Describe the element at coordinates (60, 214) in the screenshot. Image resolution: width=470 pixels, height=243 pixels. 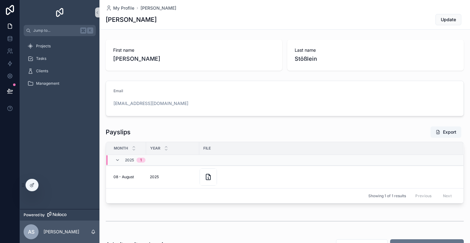
I see `a: Powered by` at that location.